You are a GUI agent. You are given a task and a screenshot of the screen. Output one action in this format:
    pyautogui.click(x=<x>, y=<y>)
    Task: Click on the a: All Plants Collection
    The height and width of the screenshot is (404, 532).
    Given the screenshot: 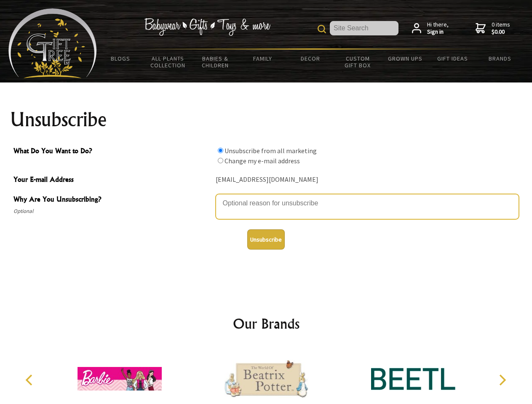 What is the action you would take?
    pyautogui.click(x=168, y=62)
    